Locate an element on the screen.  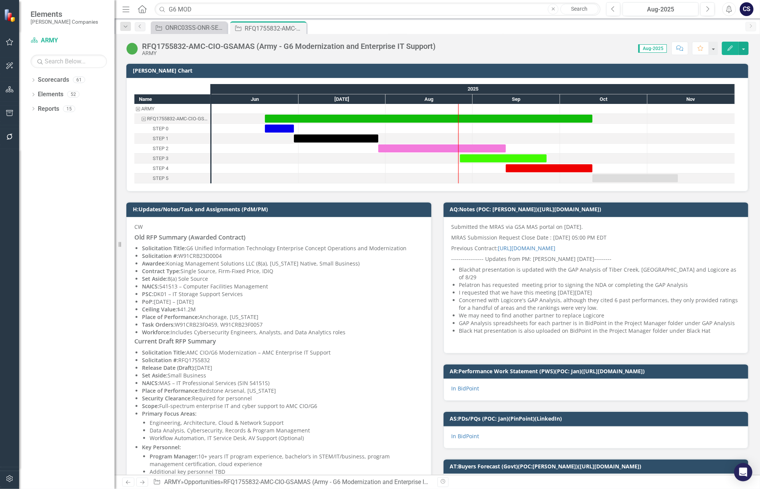
img: Active is located at coordinates (132, 48).